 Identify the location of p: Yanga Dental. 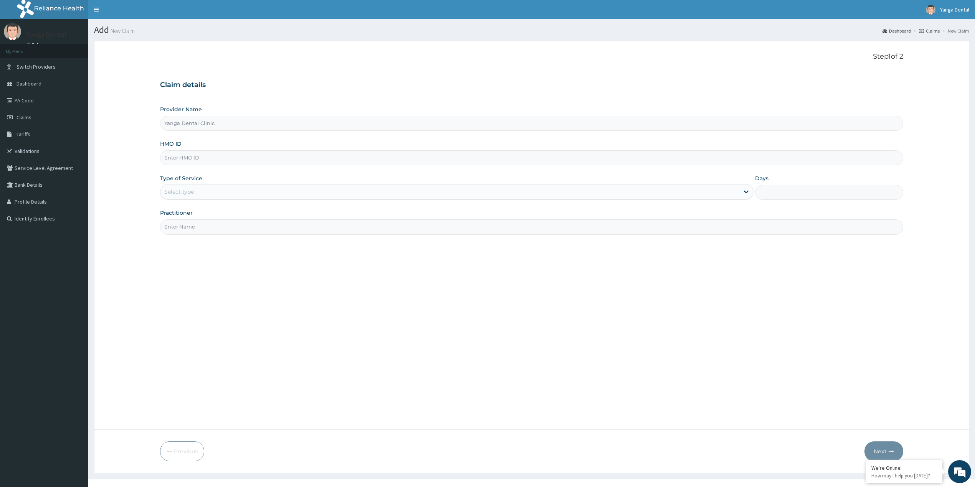
(46, 35).